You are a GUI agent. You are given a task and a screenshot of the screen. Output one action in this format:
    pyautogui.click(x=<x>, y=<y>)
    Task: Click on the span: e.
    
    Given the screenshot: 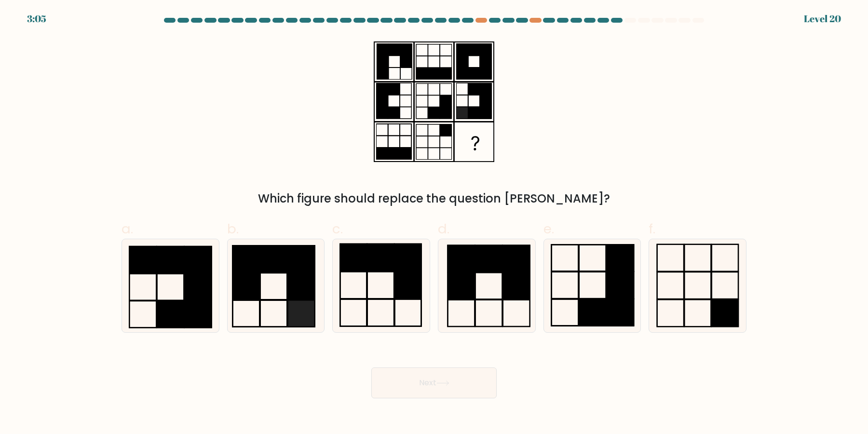 What is the action you would take?
    pyautogui.click(x=548, y=229)
    